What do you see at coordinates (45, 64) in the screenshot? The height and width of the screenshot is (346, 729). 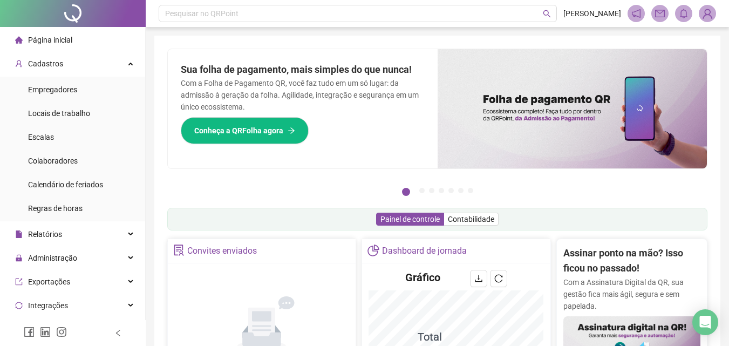 I see `span: Cadastros` at bounding box center [45, 64].